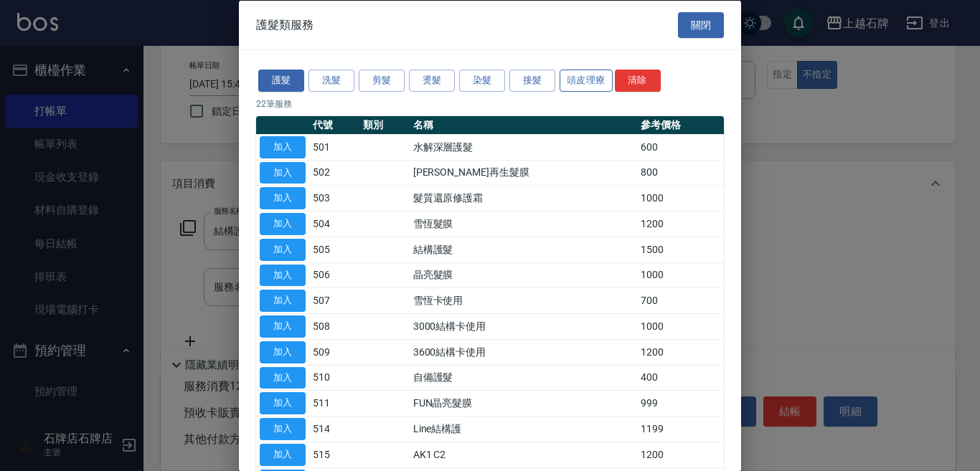  I want to click on td: 700, so click(681, 300).